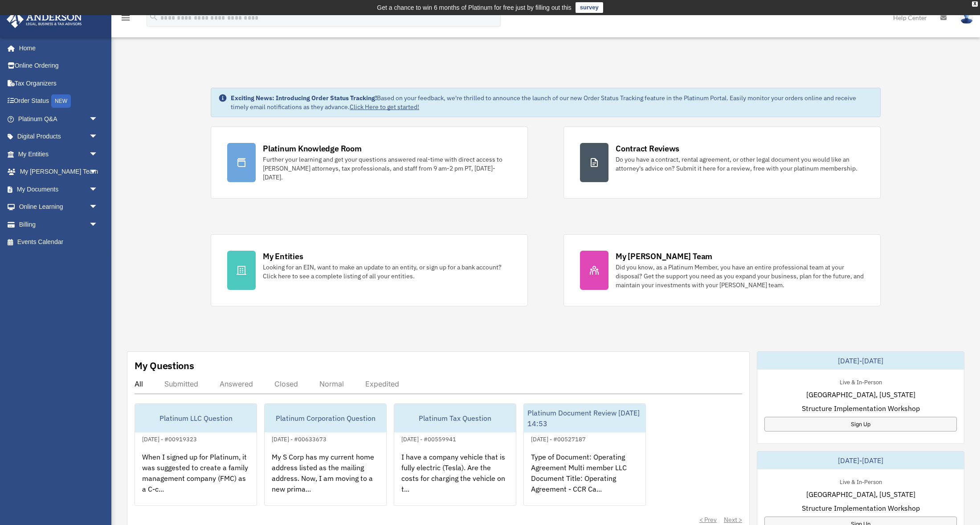 The width and height of the screenshot is (980, 525). I want to click on div: Looking for an EIN, want to make an update to an entity, or sign up for a bank account? Click her..., so click(387, 272).